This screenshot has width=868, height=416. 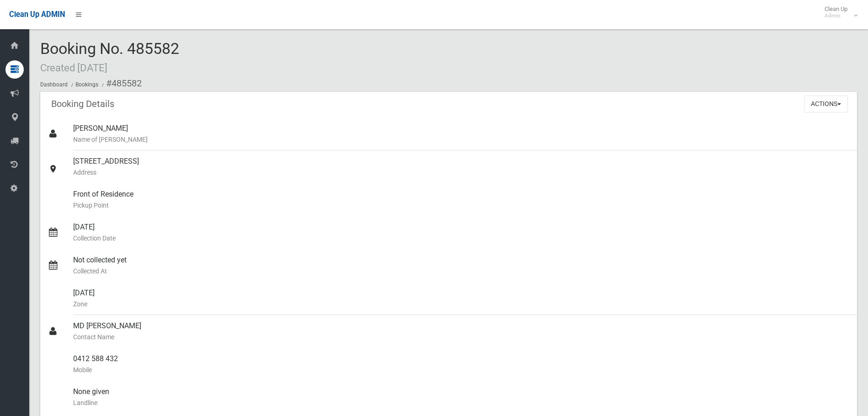 I want to click on div: Not collected yet, so click(x=461, y=265).